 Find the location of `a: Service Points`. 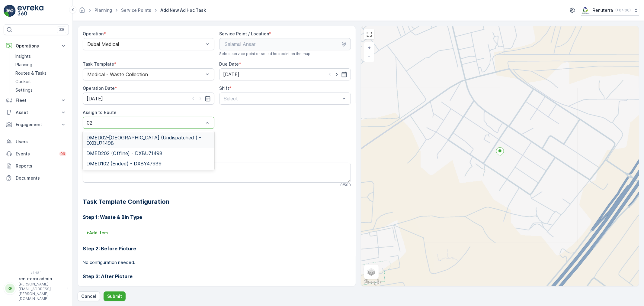

a: Service Points is located at coordinates (136, 10).